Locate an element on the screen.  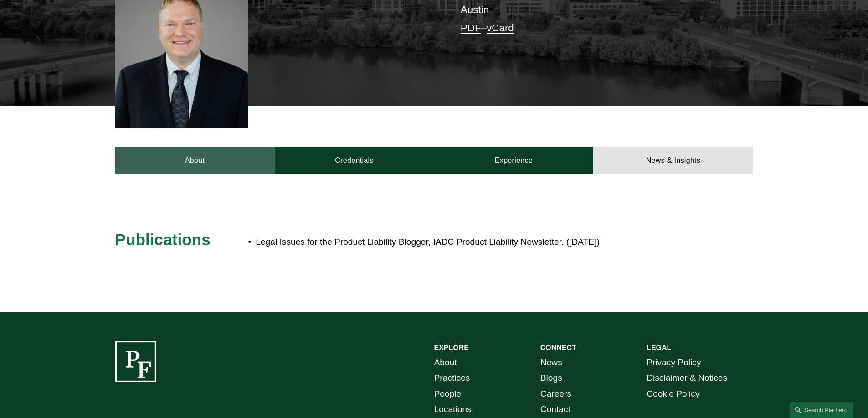
a: News & Insights is located at coordinates (673, 161).